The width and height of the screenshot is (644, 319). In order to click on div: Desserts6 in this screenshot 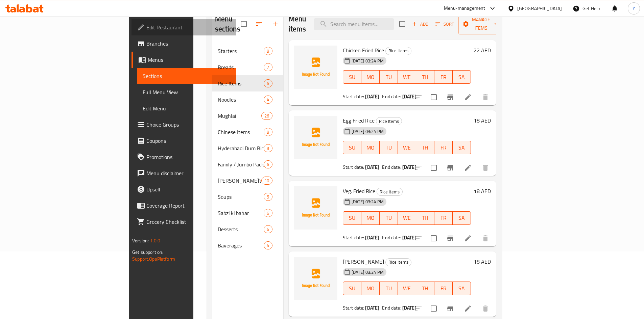, I will do `click(248, 229)`.